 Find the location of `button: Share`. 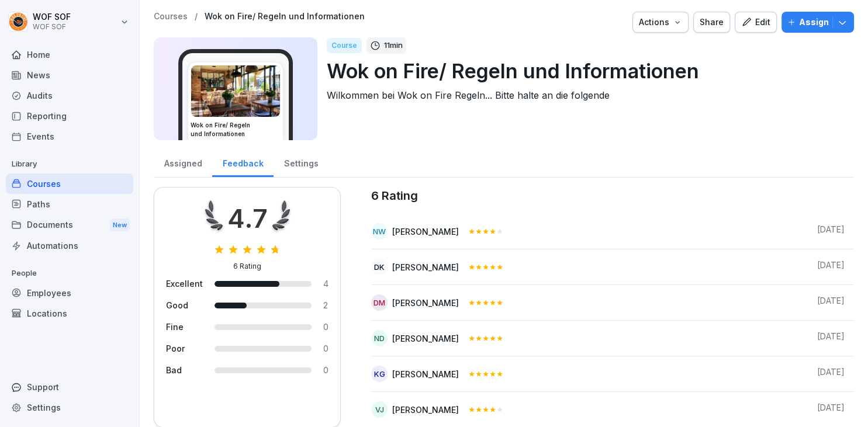

button: Share is located at coordinates (712, 22).